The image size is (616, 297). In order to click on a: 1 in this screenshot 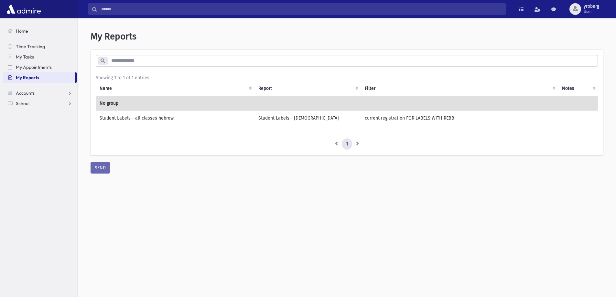, I will do `click(347, 144)`.